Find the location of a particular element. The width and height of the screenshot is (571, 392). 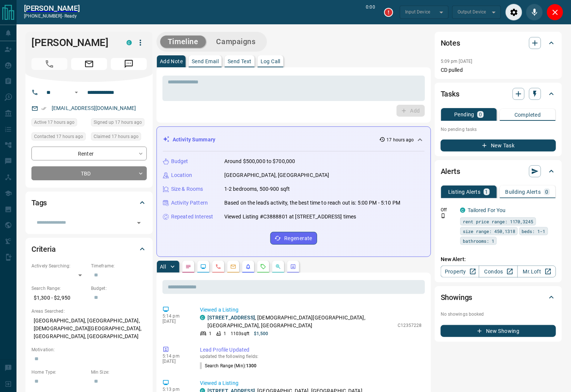

h2: Notes is located at coordinates (451, 43).